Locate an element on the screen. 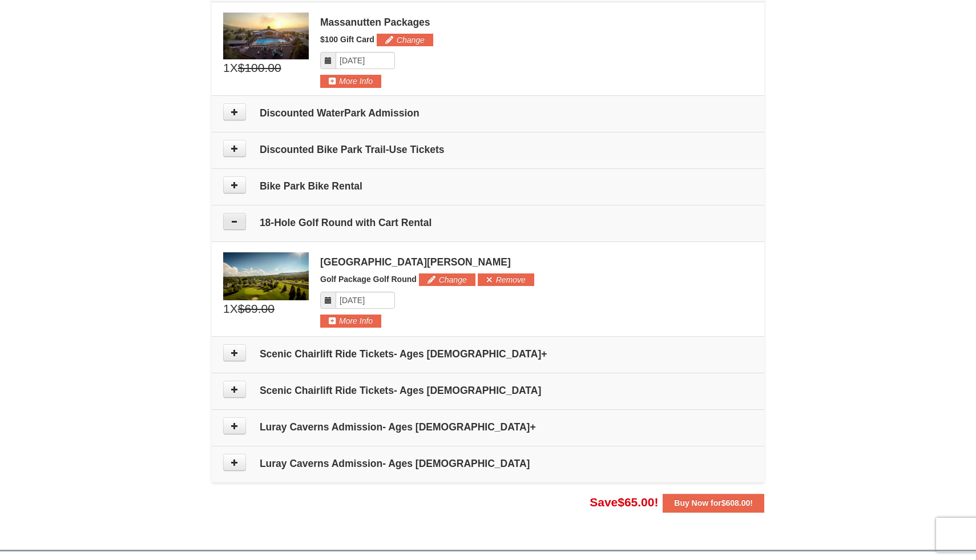 This screenshot has height=560, width=976. span: $608.00 is located at coordinates (735, 502).